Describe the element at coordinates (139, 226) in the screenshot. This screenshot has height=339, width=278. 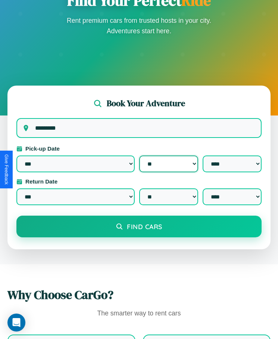
I see `button: Find Cars` at that location.